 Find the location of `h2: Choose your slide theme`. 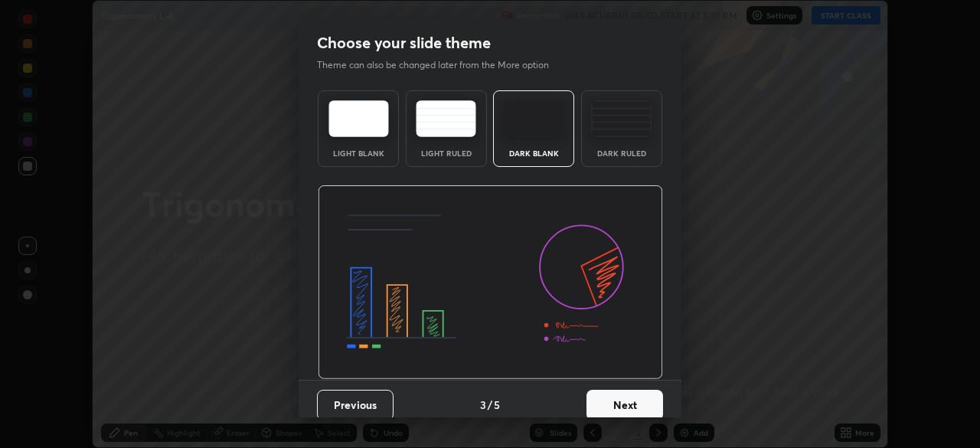

h2: Choose your slide theme is located at coordinates (403, 43).